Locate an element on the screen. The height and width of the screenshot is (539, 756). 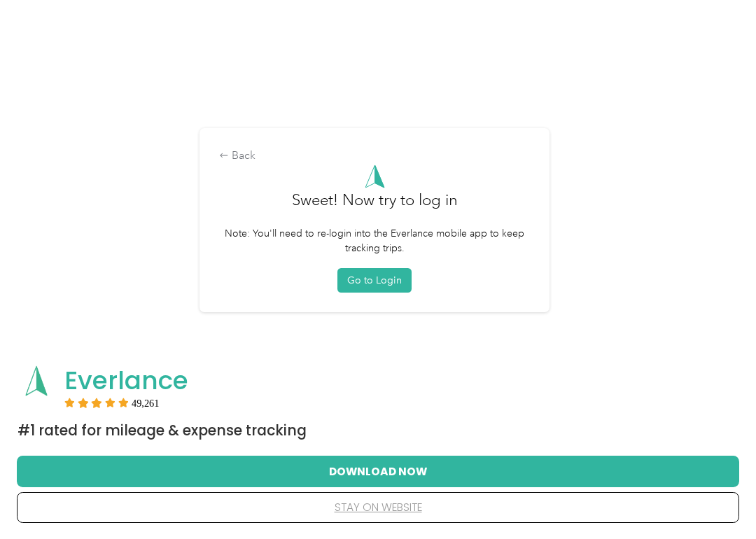
div: Back is located at coordinates (374, 156).